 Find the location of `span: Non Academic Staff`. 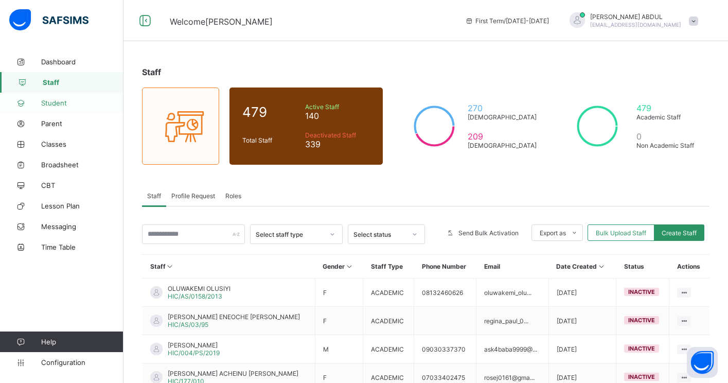

span: Non Academic Staff is located at coordinates (666, 145).